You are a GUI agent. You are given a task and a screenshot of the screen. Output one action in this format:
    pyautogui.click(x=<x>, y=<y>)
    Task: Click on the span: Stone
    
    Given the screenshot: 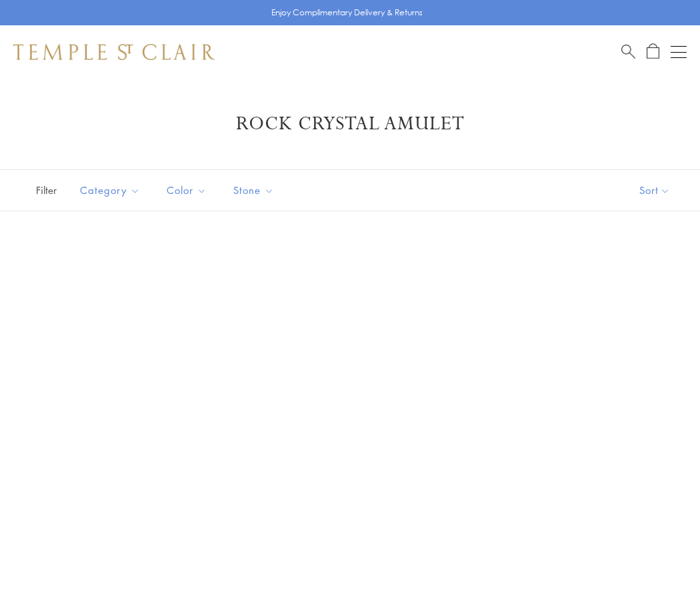 What is the action you would take?
    pyautogui.click(x=255, y=190)
    